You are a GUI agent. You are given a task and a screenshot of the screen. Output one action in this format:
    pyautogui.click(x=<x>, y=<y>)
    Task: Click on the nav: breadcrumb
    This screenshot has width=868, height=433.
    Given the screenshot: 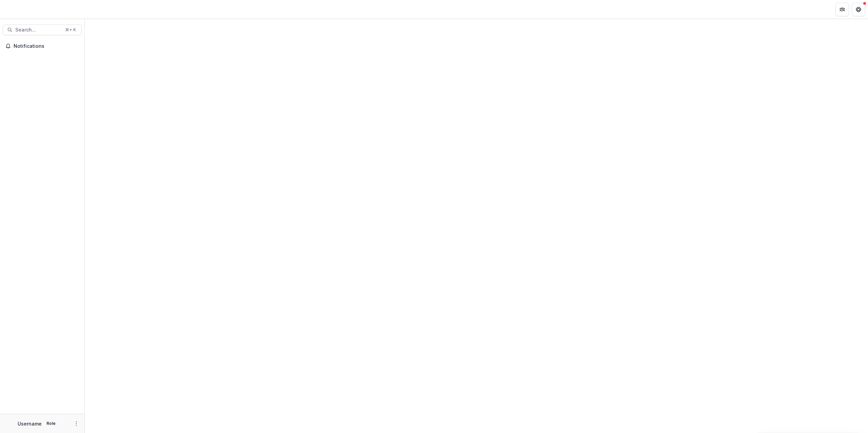 What is the action you would take?
    pyautogui.click(x=102, y=9)
    